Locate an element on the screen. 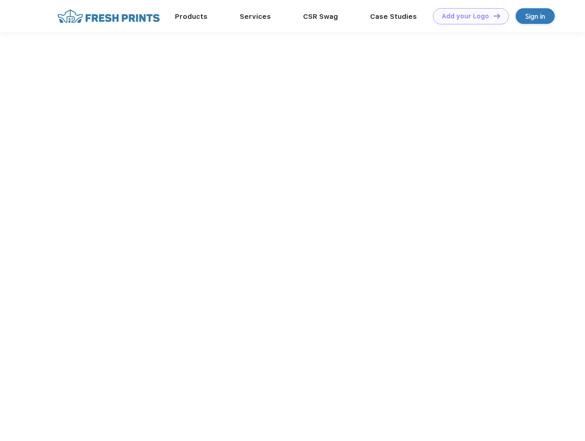  img: fo%20logo%202.webp is located at coordinates (108, 16).